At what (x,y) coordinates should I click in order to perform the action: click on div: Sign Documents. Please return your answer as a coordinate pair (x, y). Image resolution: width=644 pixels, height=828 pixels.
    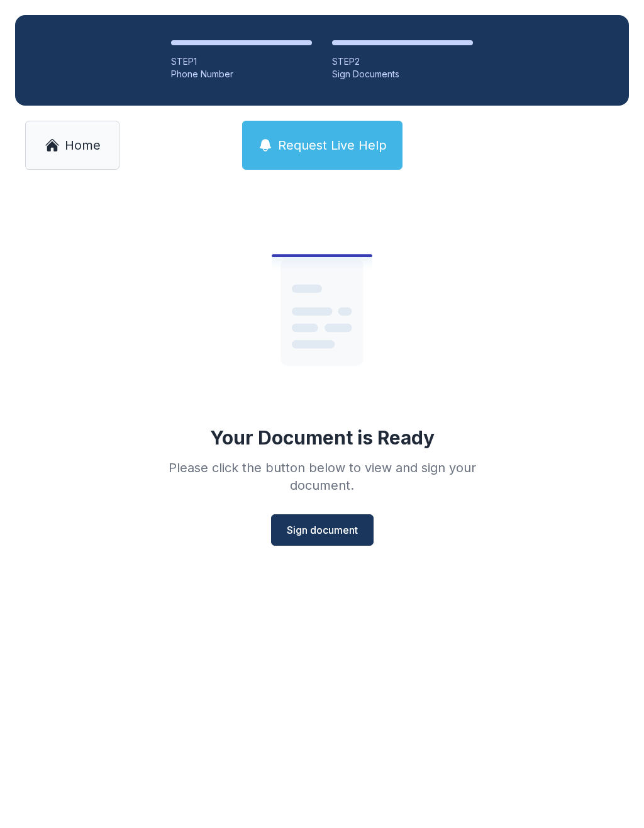
    Looking at the image, I should click on (402, 74).